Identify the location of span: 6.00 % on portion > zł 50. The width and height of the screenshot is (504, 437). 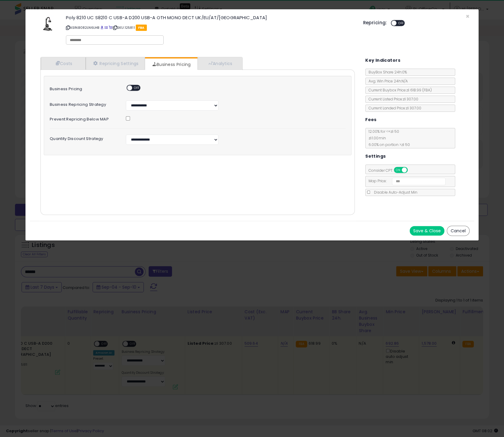
(387, 145).